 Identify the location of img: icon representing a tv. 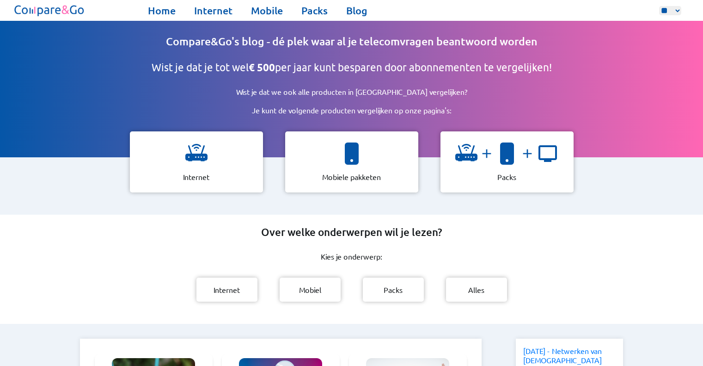
(548, 153).